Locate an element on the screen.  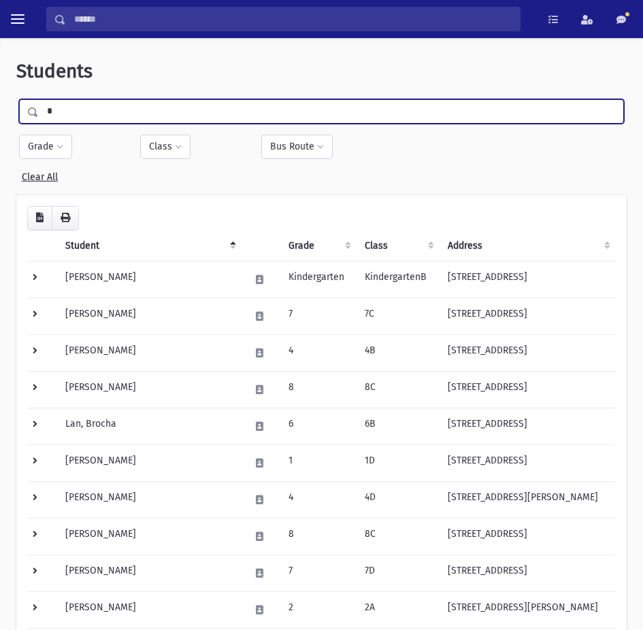
input: Search is located at coordinates (292, 19).